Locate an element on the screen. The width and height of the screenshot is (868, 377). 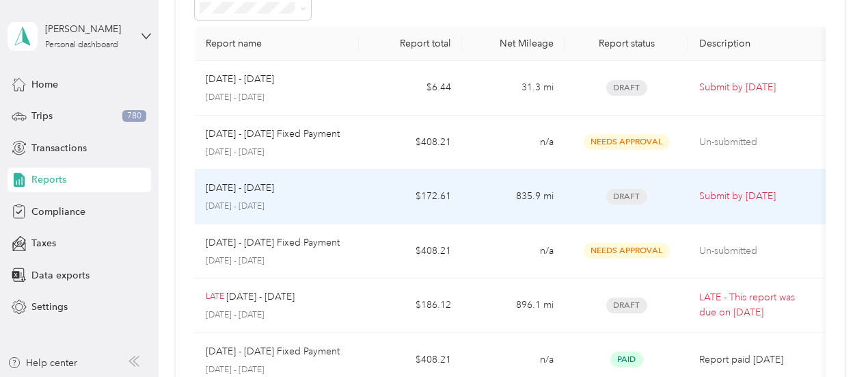
th: Report name is located at coordinates (277, 44).